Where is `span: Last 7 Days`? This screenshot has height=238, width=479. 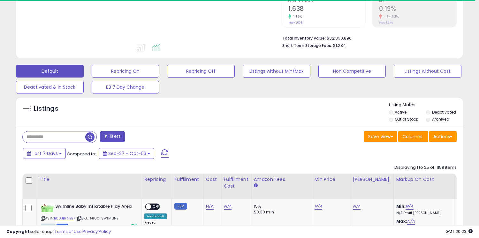
span: Last 7 Days is located at coordinates (45, 154).